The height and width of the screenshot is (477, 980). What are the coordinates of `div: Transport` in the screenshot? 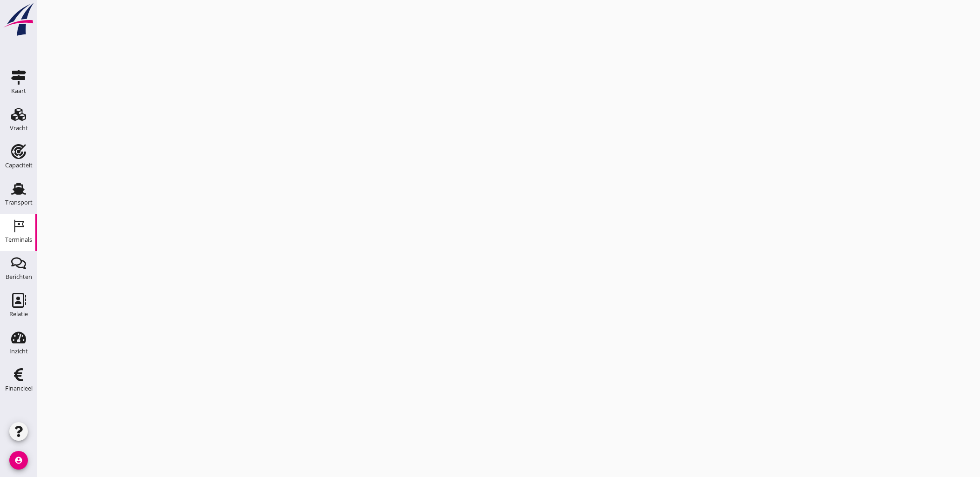 It's located at (19, 202).